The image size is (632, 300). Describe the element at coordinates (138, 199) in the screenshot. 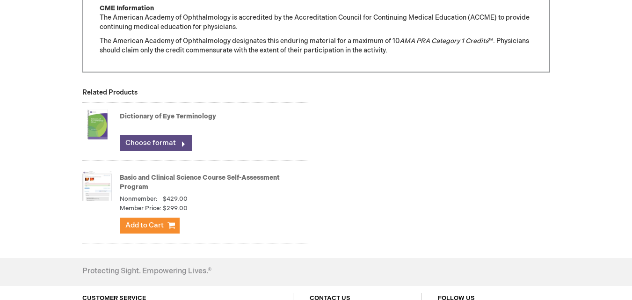

I see `strong: Nonmember:` at that location.